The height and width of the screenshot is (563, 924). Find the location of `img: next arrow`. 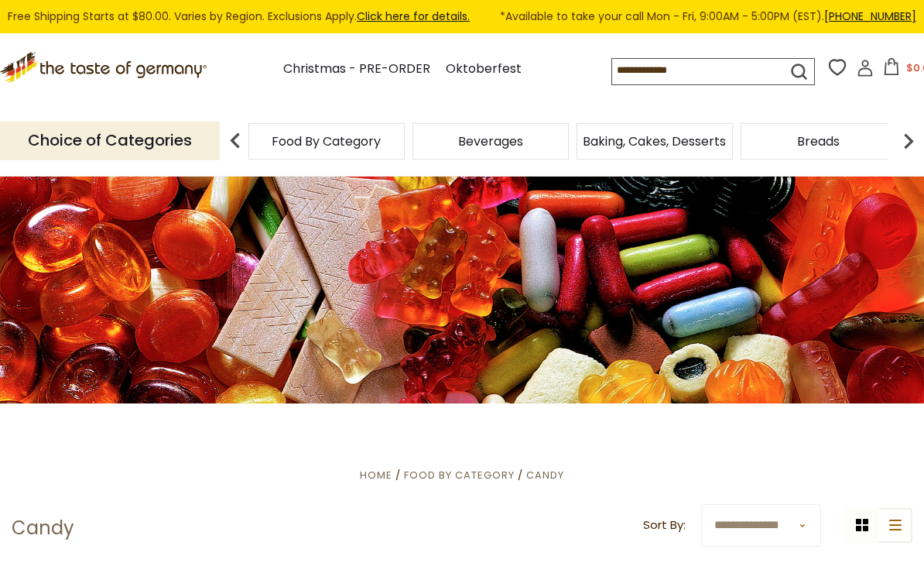

img: next arrow is located at coordinates (908, 141).